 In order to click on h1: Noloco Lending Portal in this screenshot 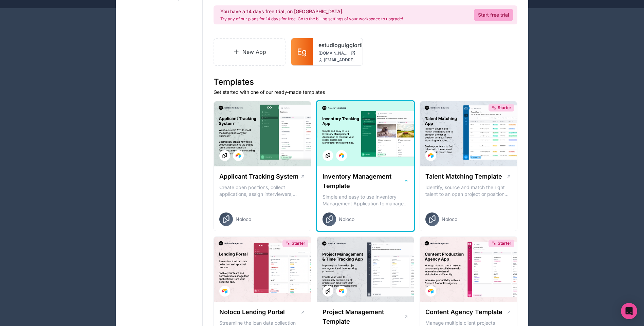, I will do `click(252, 312)`.